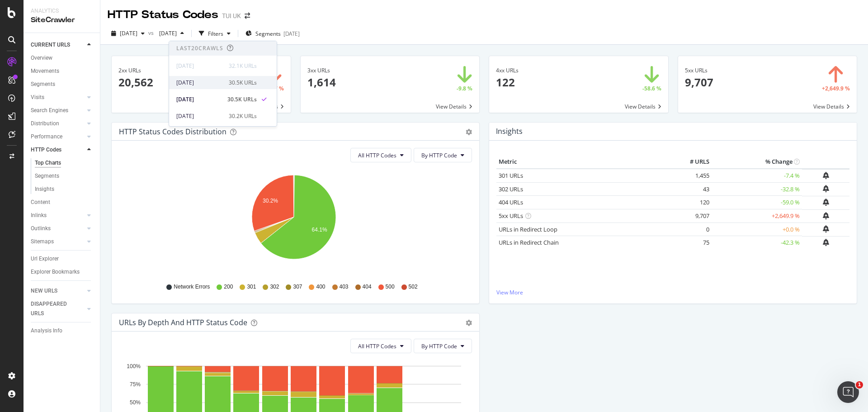  I want to click on span: 2025 Sep. 23rd, so click(129, 33).